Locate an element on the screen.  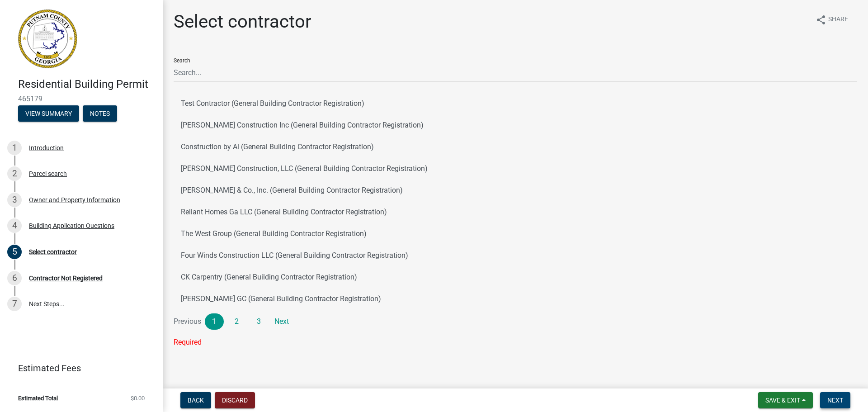
wm-modal-confirm: Summary is located at coordinates (48, 114).